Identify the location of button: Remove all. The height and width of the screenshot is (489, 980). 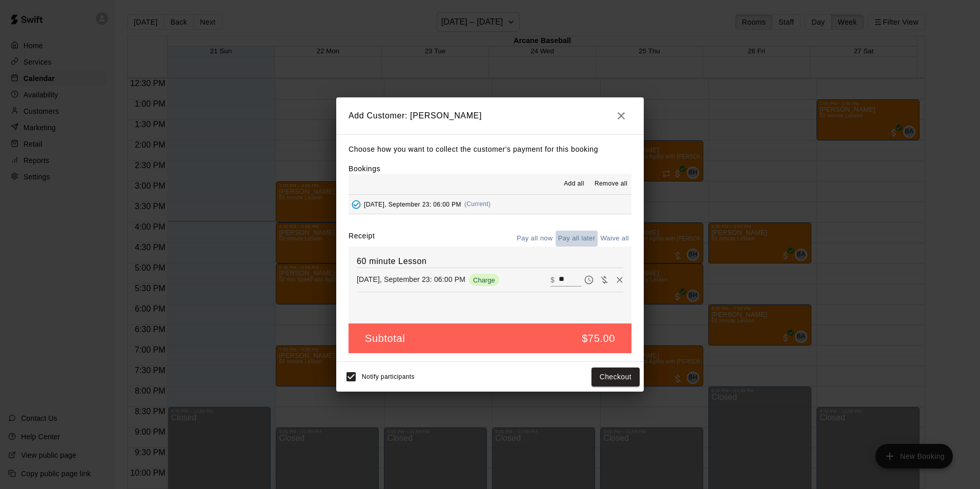
(611, 184).